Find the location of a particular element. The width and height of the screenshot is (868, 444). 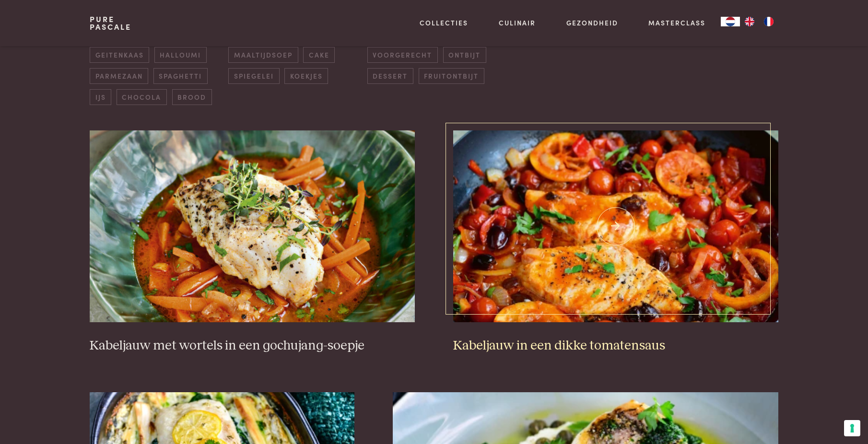

ul: Language list is located at coordinates (759, 22).